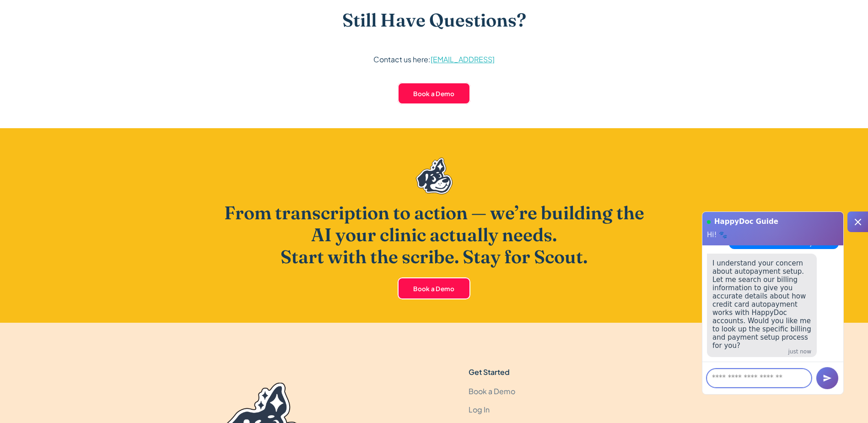 The width and height of the screenshot is (868, 423). What do you see at coordinates (435, 20) in the screenshot?
I see `h3: Still Have Questions?` at bounding box center [435, 20].